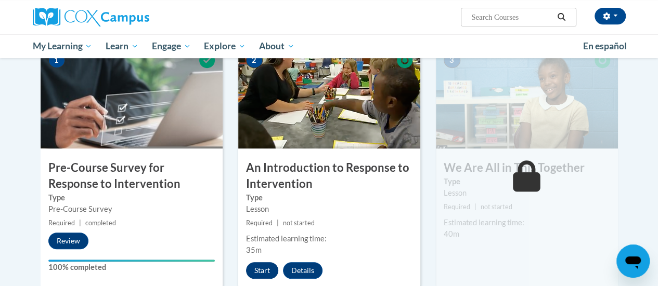 The width and height of the screenshot is (658, 286). What do you see at coordinates (254, 250) in the screenshot?
I see `span: 35m` at bounding box center [254, 250].